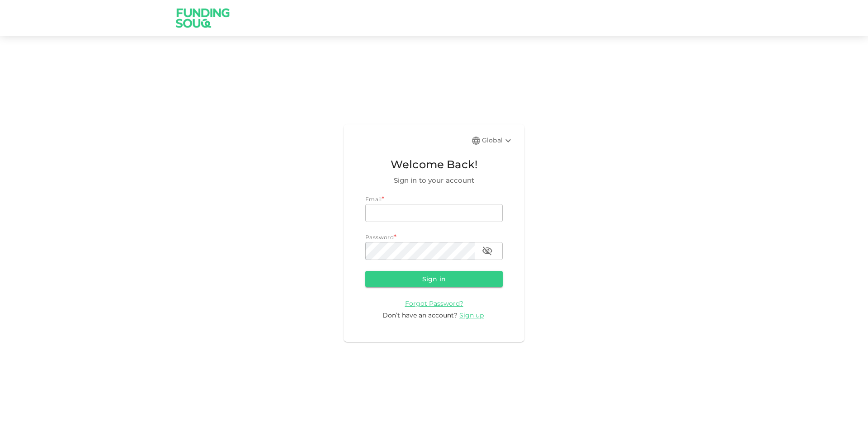 This screenshot has width=868, height=431. I want to click on span: Welcome Back!, so click(434, 165).